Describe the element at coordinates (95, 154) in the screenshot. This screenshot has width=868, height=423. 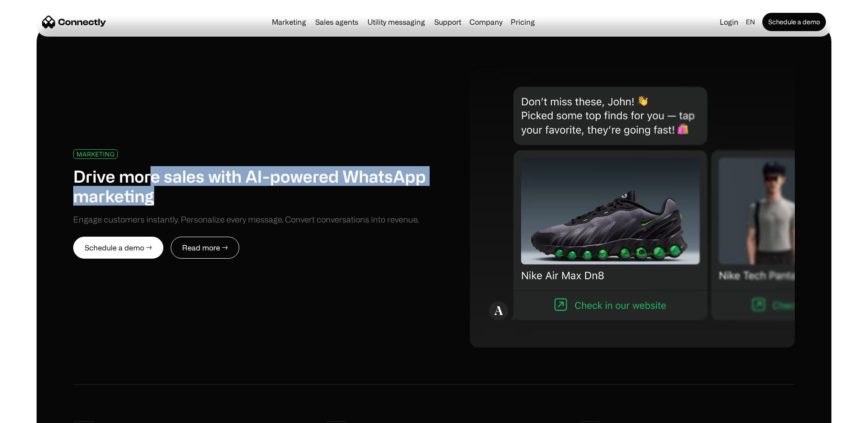
I see `div: MARKETING` at that location.